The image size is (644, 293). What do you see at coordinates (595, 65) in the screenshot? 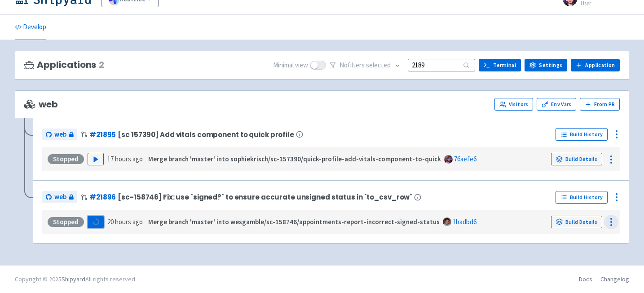
I see `a: Application` at bounding box center [595, 65].